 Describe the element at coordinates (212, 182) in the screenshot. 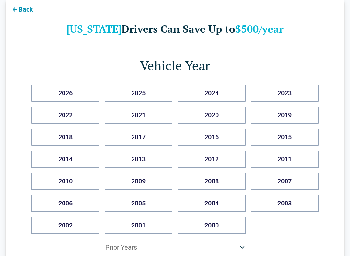

I see `button: 2008` at that location.